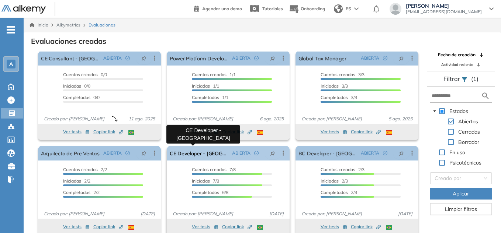 The height and width of the screenshot is (233, 501). Describe the element at coordinates (273, 8) in the screenshot. I see `span: Tutoriales` at that location.